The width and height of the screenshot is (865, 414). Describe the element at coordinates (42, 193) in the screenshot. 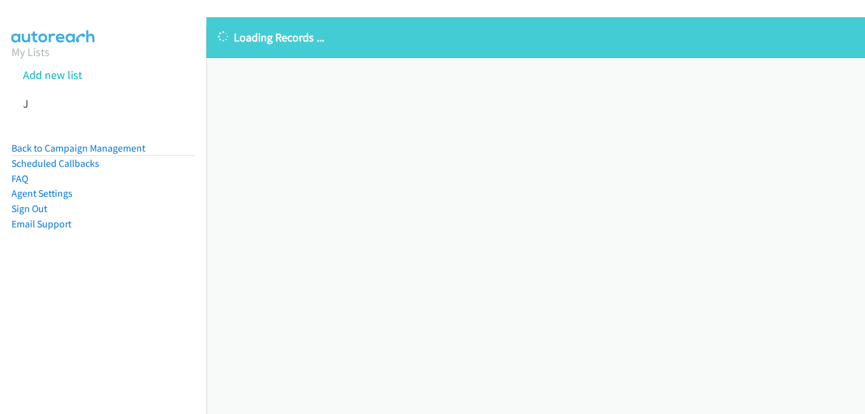

I see `a: Agent Settings` at that location.